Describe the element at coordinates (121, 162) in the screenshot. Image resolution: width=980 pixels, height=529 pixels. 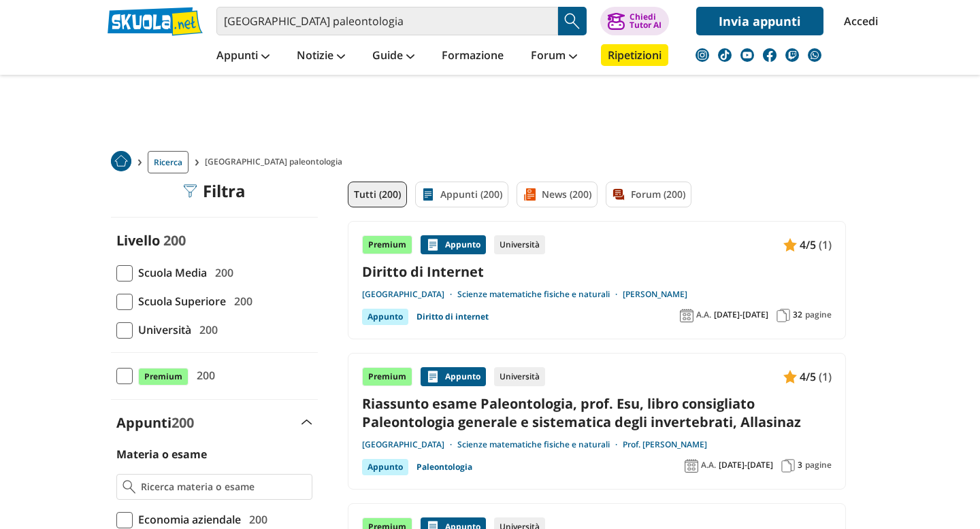
I see `img: Home` at that location.